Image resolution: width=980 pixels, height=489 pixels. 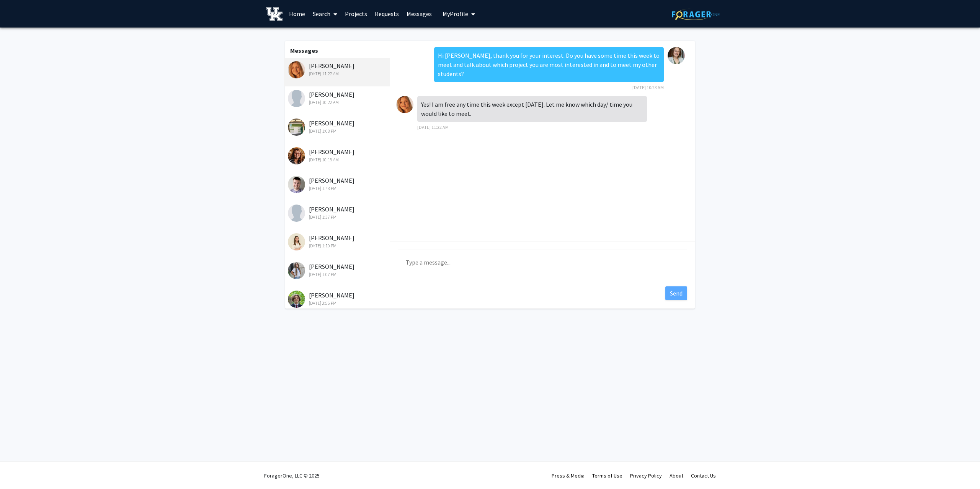 I want to click on a: Contact Us, so click(x=703, y=476).